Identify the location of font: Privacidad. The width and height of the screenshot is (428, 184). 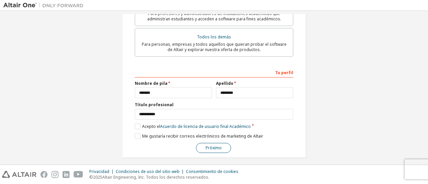
(99, 172).